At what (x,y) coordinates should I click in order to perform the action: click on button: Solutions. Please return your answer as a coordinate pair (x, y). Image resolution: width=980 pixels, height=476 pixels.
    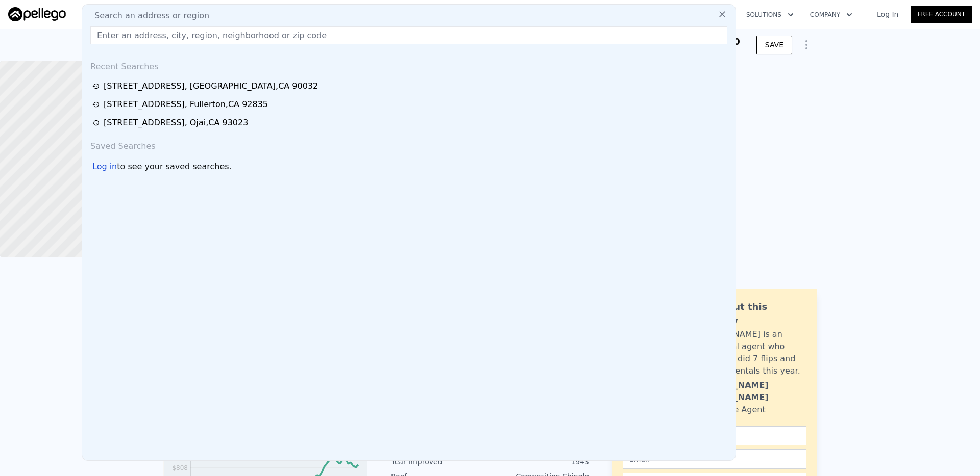
    Looking at the image, I should click on (769, 15).